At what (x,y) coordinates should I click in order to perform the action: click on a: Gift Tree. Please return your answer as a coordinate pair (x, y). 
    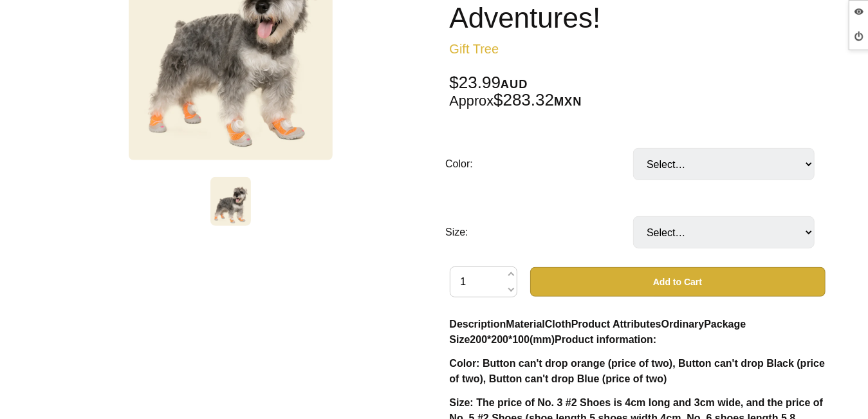
    Looking at the image, I should click on (474, 49).